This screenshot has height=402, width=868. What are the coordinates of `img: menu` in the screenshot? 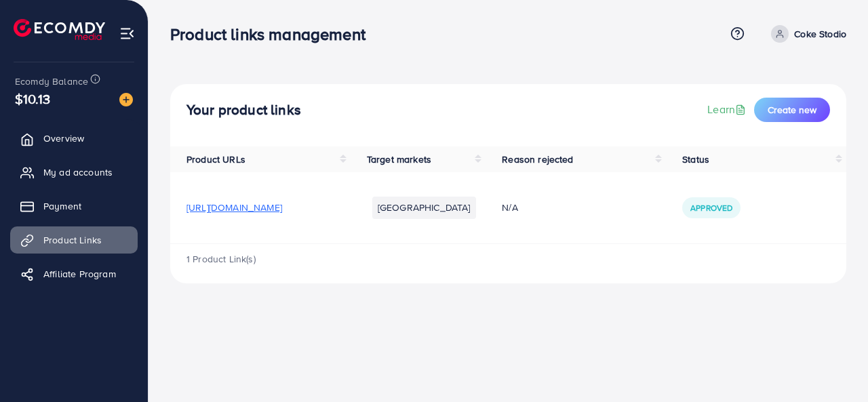 It's located at (127, 33).